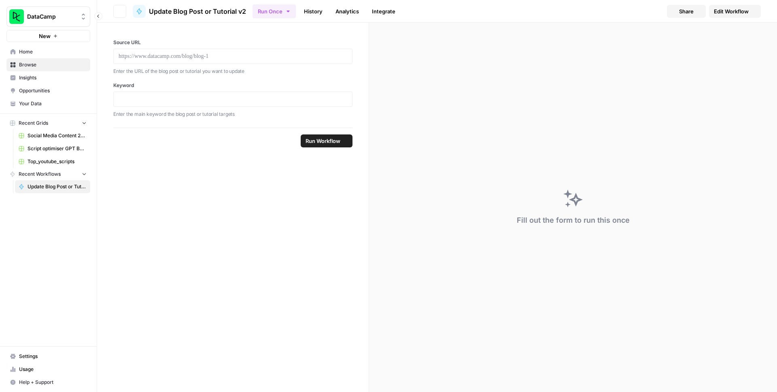  Describe the element at coordinates (33, 123) in the screenshot. I see `span: Recent Grids` at that location.